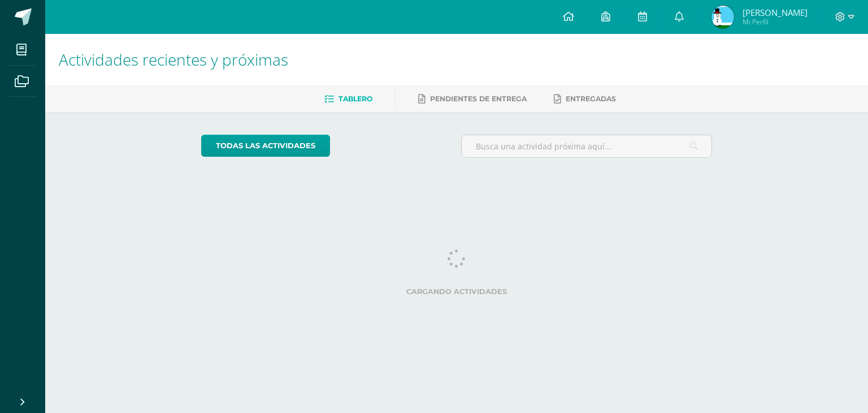  Describe the element at coordinates (722, 17) in the screenshot. I see `img: d643ff9af526ead6fe71a30a5d5a0560.png` at that location.